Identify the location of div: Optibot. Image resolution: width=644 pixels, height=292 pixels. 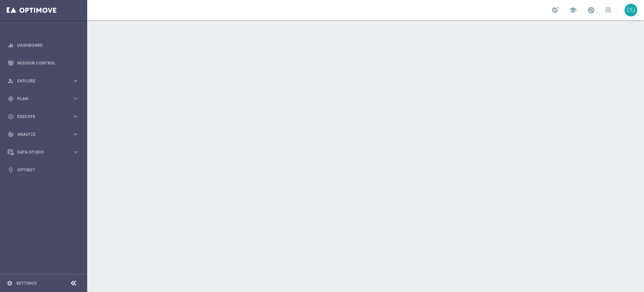
(43, 170).